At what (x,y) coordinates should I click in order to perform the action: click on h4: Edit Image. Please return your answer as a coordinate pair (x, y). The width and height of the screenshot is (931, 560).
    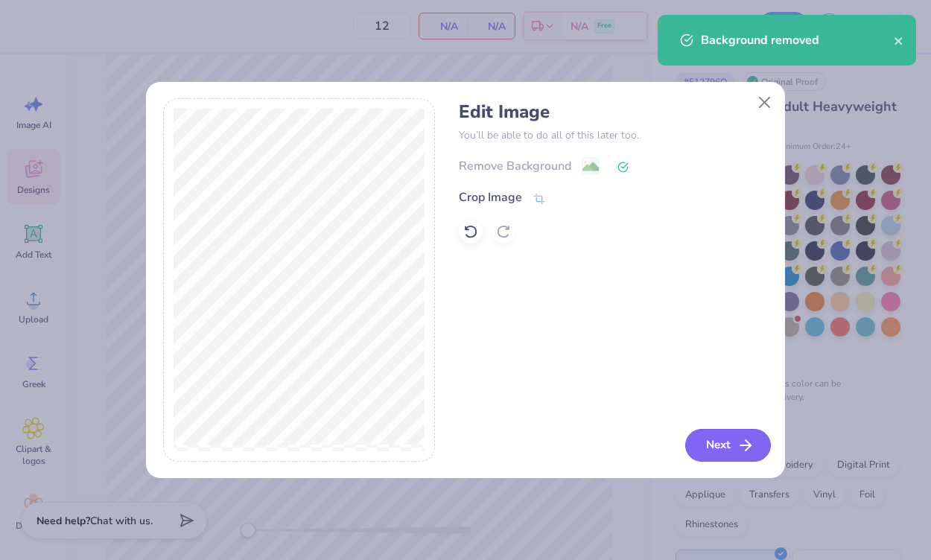
    Looking at the image, I should click on (613, 111).